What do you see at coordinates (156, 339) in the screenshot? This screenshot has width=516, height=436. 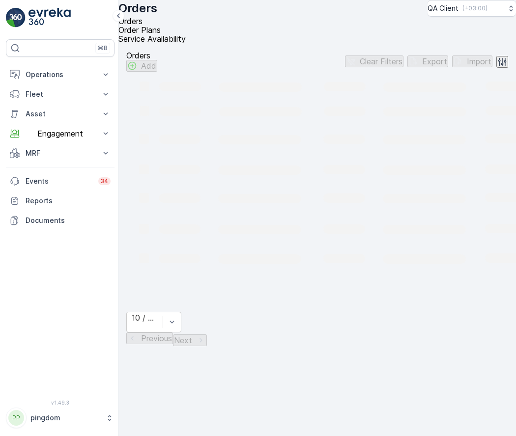 I see `p: Previous` at bounding box center [156, 339].